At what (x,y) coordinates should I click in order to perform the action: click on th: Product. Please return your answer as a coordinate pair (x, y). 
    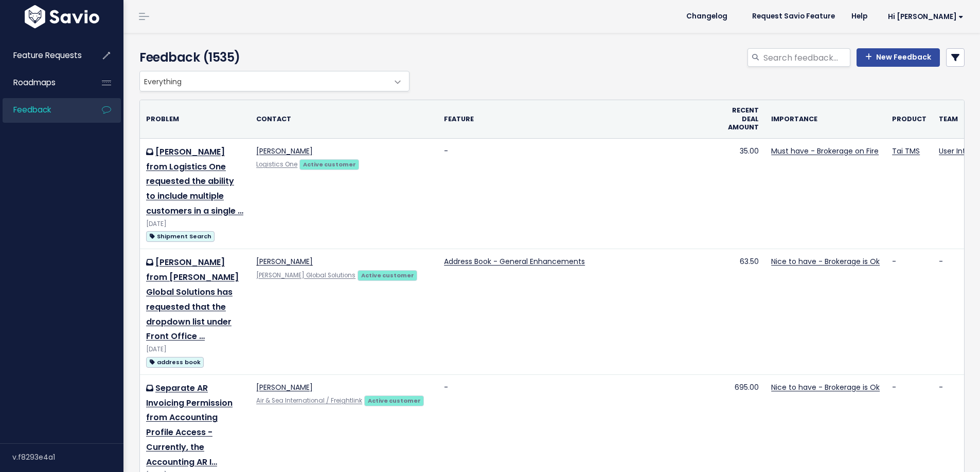
    Looking at the image, I should click on (909, 120).